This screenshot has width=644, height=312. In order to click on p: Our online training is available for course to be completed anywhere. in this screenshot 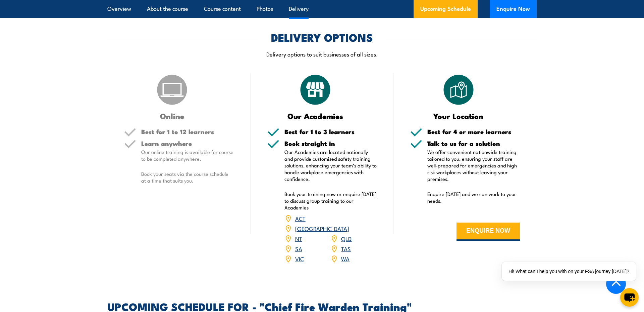, I will do `click(187, 155)`.